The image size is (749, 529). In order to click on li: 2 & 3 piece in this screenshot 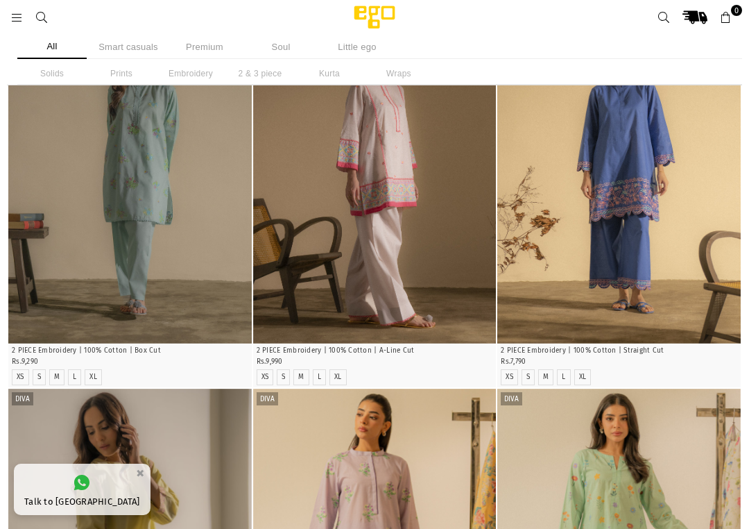, I will do `click(260, 74)`.